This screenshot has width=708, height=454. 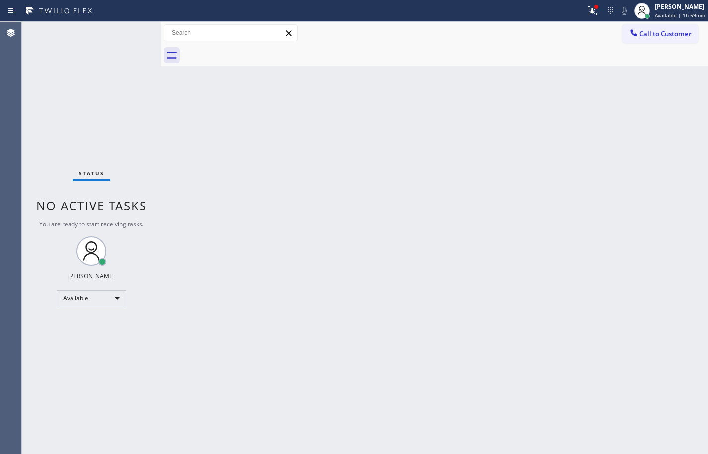 I want to click on span: No active tasks, so click(x=91, y=205).